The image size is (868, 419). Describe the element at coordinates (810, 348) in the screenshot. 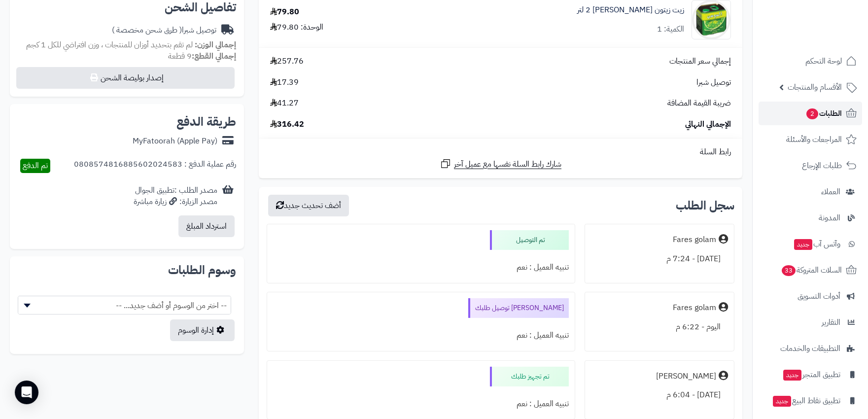

I see `a: التطبيقات والخدمات` at that location.